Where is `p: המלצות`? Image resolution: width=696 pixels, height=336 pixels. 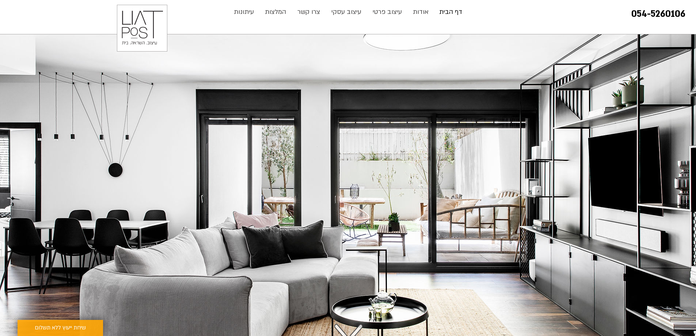 p: המלצות is located at coordinates (275, 12).